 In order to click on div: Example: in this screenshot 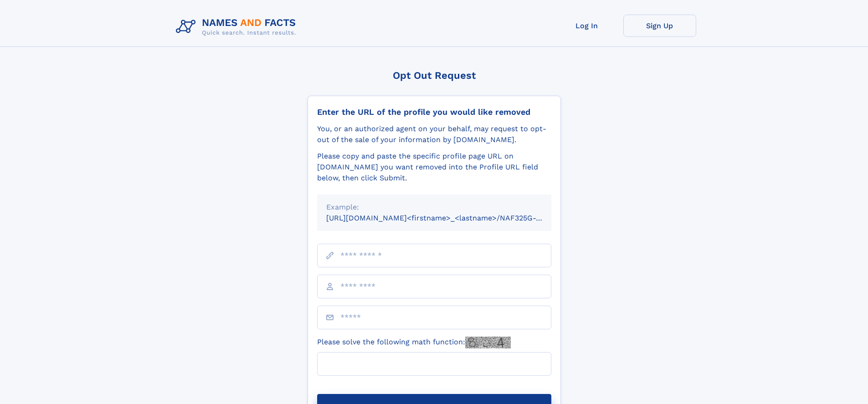, I will do `click(434, 208)`.